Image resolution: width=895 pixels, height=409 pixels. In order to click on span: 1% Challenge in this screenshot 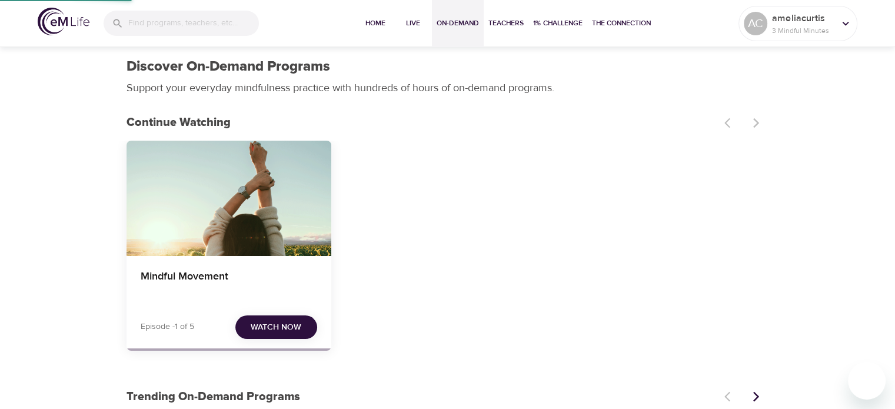, I will do `click(558, 23)`.